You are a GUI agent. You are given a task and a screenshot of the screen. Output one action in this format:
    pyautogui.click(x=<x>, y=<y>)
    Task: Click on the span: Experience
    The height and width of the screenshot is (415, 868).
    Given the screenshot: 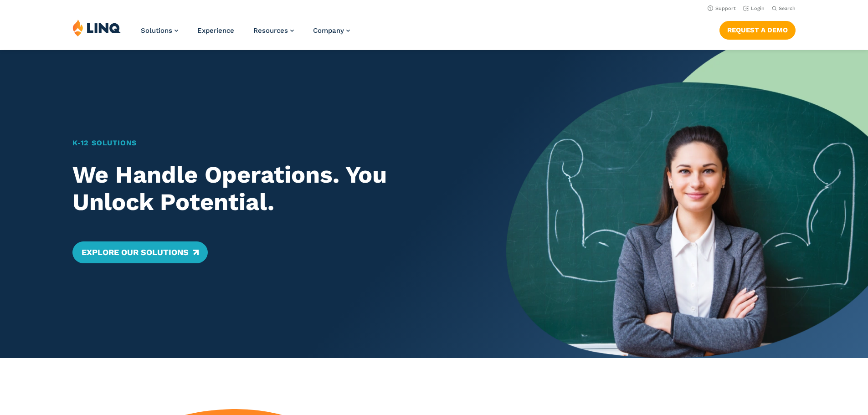 What is the action you would take?
    pyautogui.click(x=216, y=30)
    